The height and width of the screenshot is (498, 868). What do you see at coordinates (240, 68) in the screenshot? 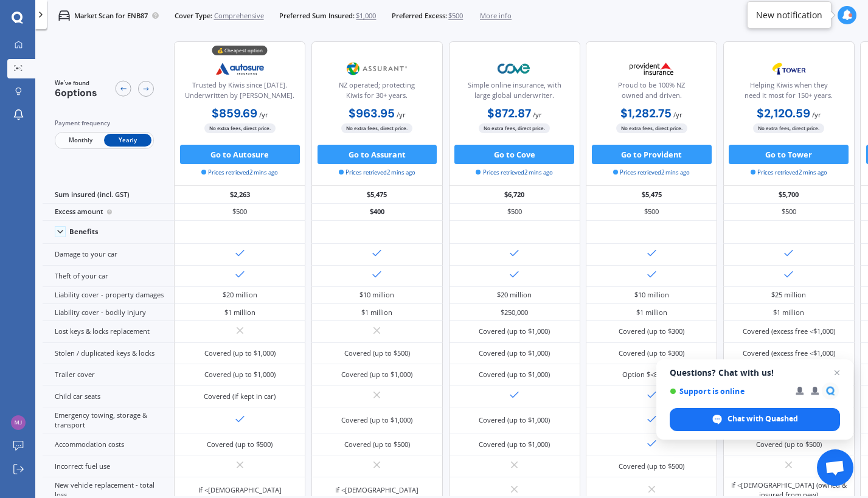
I see `img: Autosure.webp` at bounding box center [240, 68].